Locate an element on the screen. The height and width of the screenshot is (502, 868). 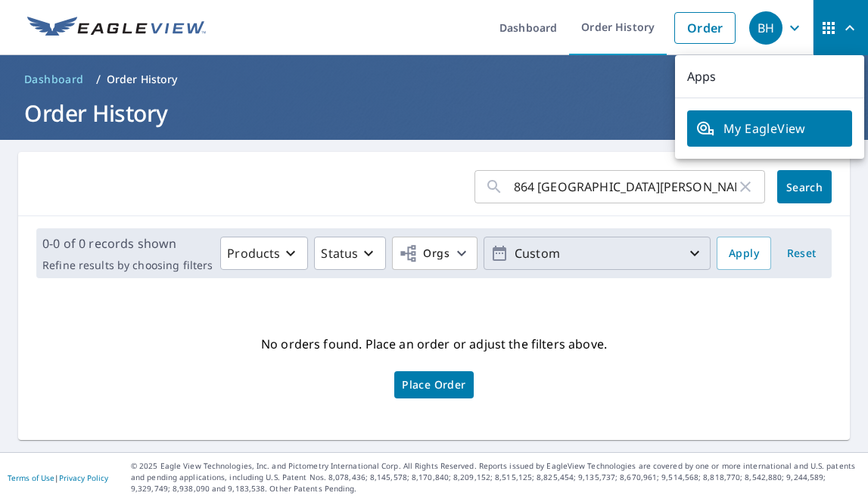
a: Terms of Use is located at coordinates (31, 478).